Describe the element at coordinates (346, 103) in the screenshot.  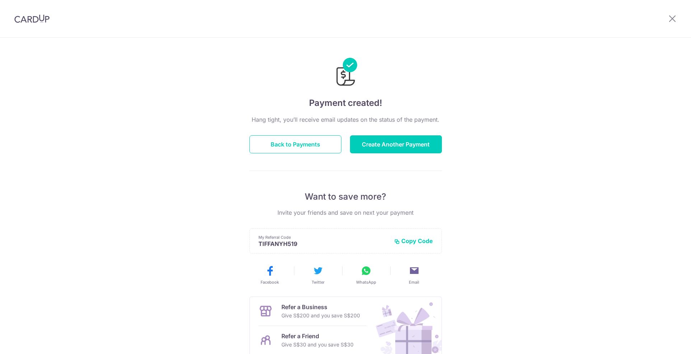
I see `h4: Payment created!` at that location.